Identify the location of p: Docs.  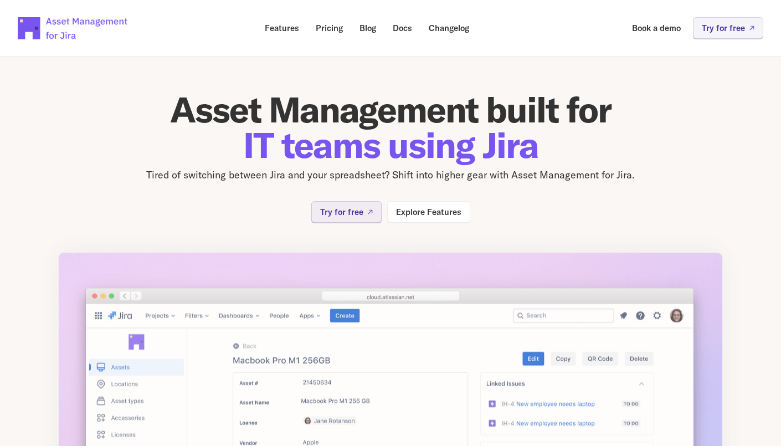
(402, 28).